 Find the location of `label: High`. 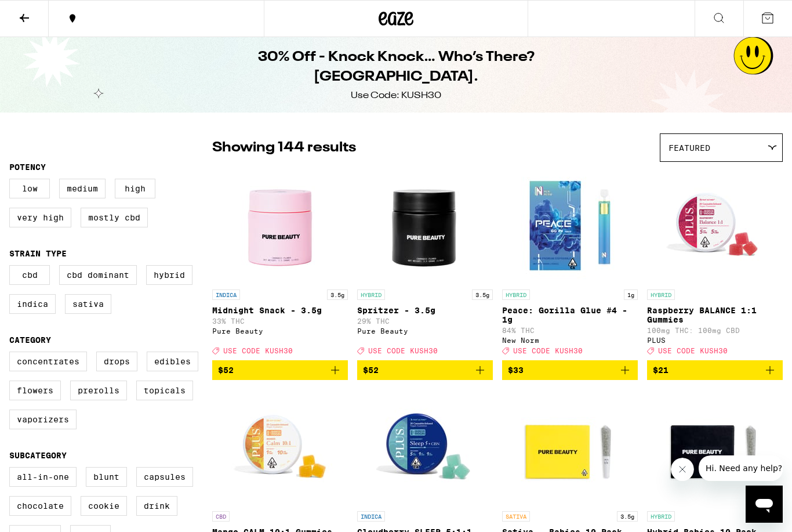

label: High is located at coordinates (135, 189).